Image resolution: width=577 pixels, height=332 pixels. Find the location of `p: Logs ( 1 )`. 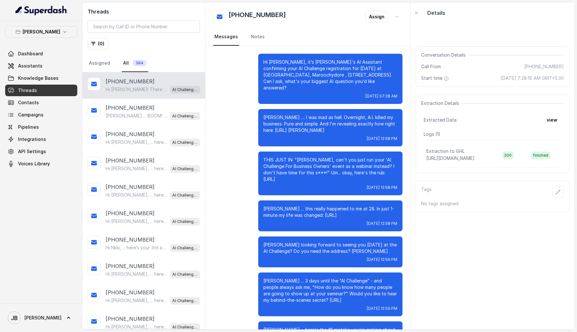

p: Logs ( 1 ) is located at coordinates (492, 134).